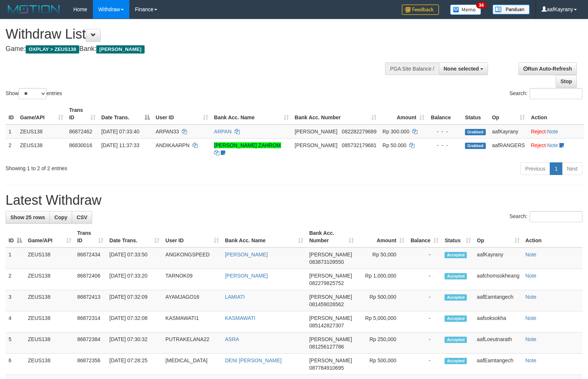 The image size is (588, 379). Describe the element at coordinates (90, 343) in the screenshot. I see `td: 86872384` at that location.